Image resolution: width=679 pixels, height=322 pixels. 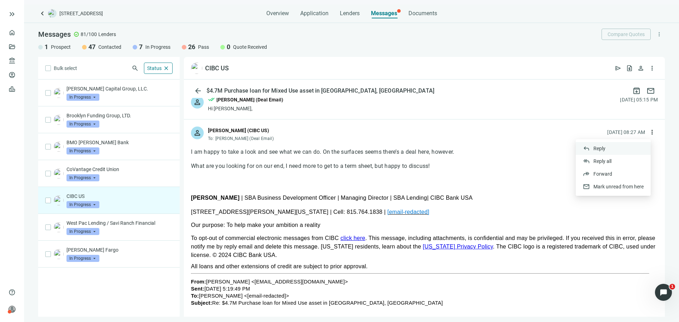 I want to click on button: person, so click(x=641, y=68).